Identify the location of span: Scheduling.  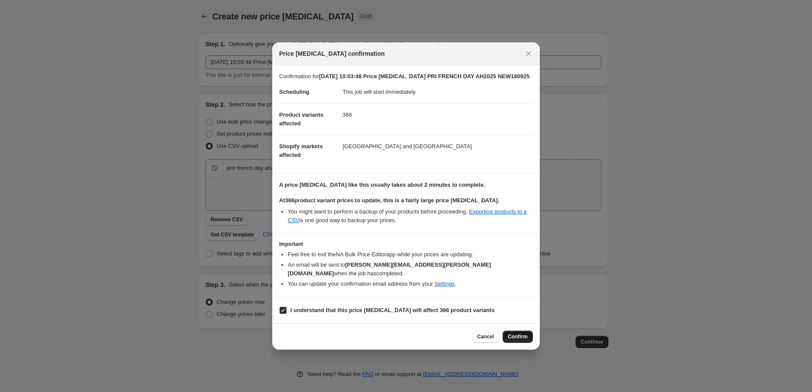
(294, 92).